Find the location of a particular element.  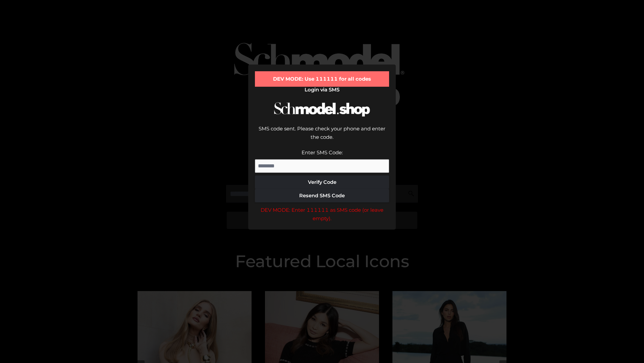

img: Schmodel Logo is located at coordinates (322, 109).